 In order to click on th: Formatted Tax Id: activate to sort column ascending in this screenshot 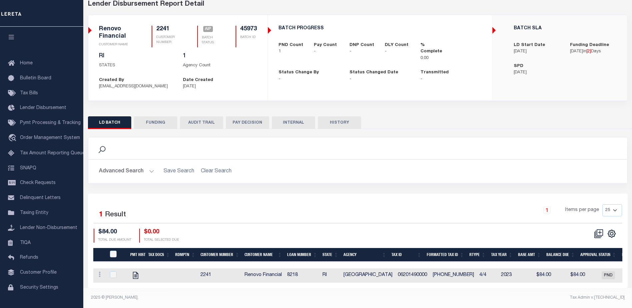, I will do `click(445, 254)`.